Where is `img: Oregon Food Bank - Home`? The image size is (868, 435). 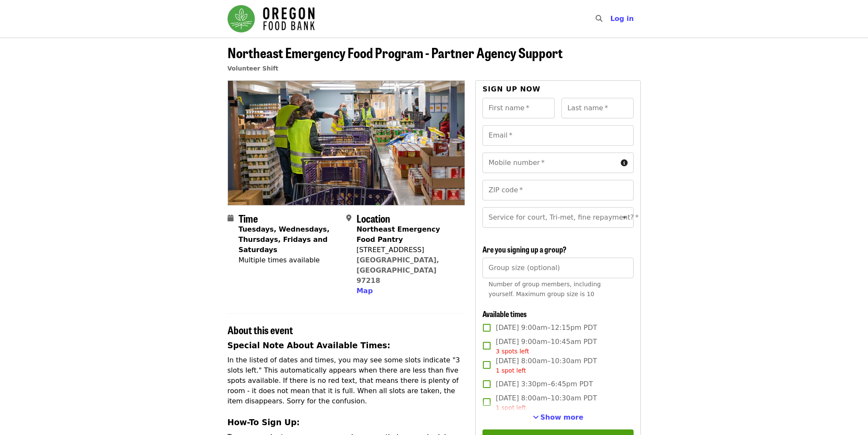
img: Oregon Food Bank - Home is located at coordinates (271, 19).